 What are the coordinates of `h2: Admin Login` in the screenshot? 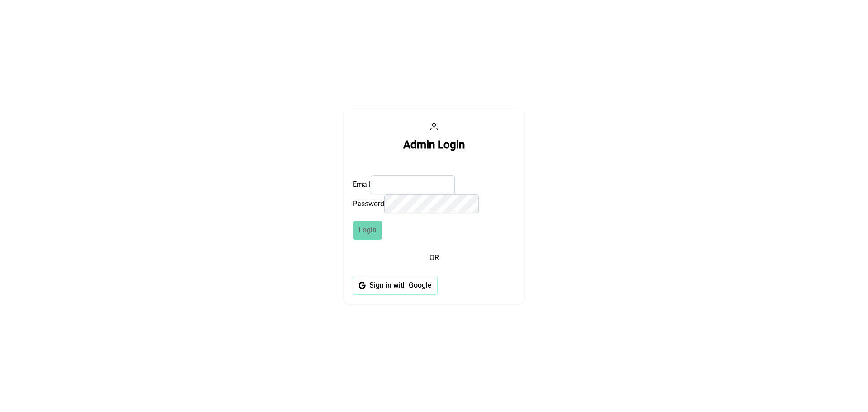 It's located at (434, 145).